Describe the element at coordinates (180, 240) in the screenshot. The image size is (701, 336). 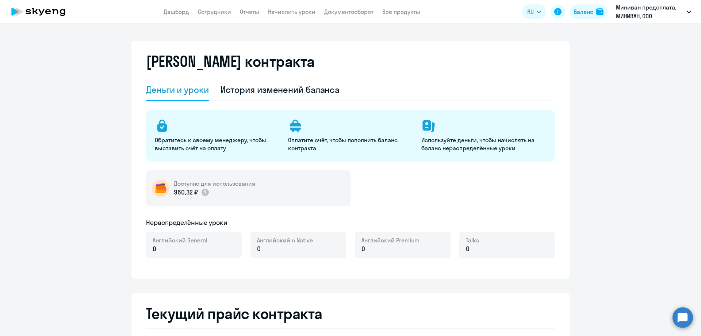
I see `span: Английский General` at that location.